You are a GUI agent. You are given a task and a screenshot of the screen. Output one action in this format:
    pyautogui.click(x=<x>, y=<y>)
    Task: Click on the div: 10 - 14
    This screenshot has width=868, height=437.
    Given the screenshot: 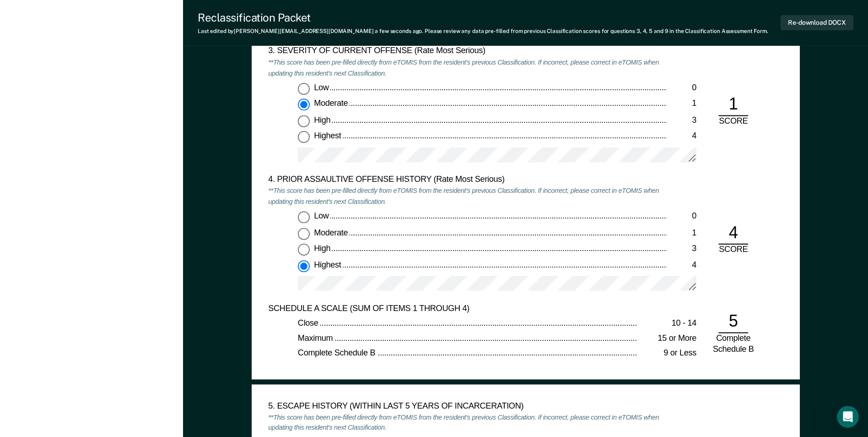 What is the action you would take?
    pyautogui.click(x=667, y=324)
    